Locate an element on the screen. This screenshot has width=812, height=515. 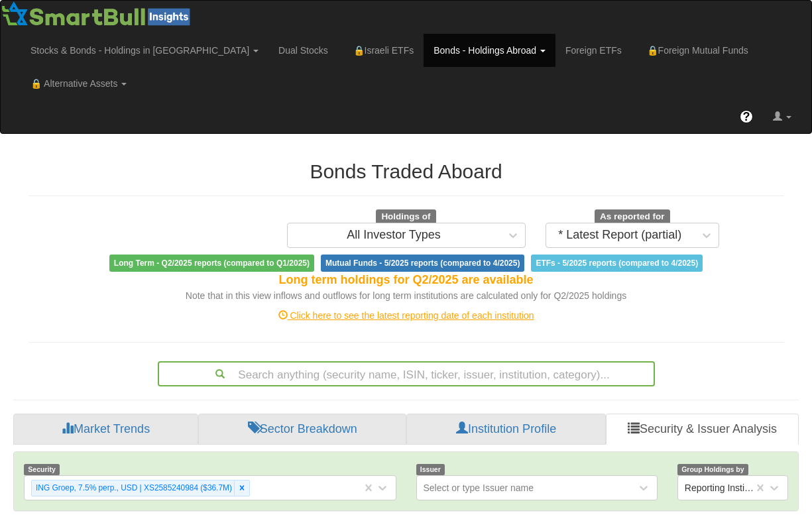
div: Long term holdings for Q2/2025 are available is located at coordinates (406, 280).